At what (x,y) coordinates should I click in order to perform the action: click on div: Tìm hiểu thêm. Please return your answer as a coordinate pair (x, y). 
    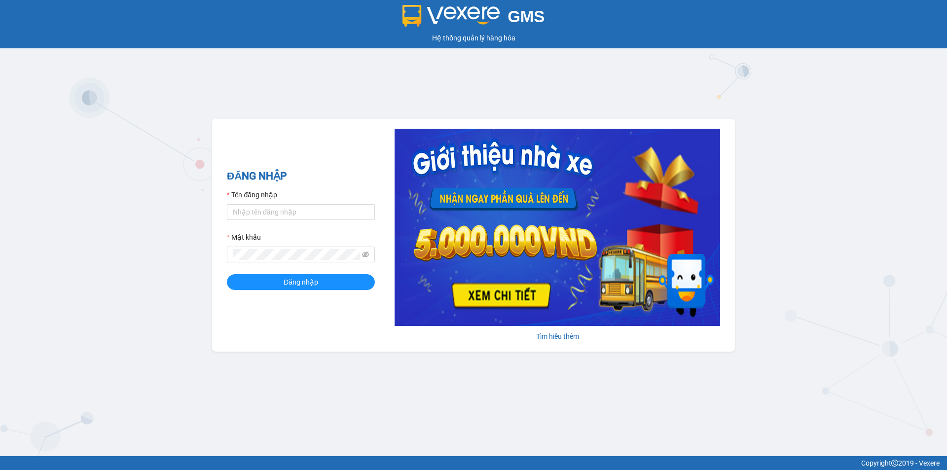
    Looking at the image, I should click on (557, 336).